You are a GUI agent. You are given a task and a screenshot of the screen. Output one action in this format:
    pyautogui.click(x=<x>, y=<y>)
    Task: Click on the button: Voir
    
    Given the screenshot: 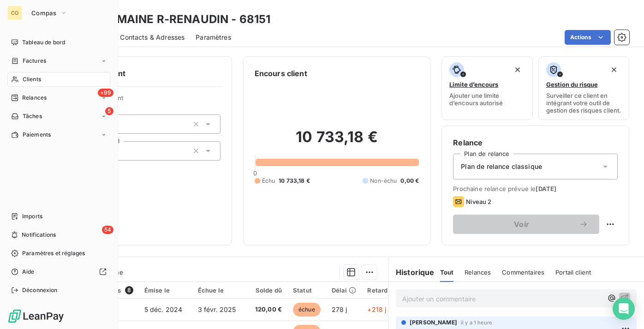 What is the action you would take?
    pyautogui.click(x=526, y=225)
    